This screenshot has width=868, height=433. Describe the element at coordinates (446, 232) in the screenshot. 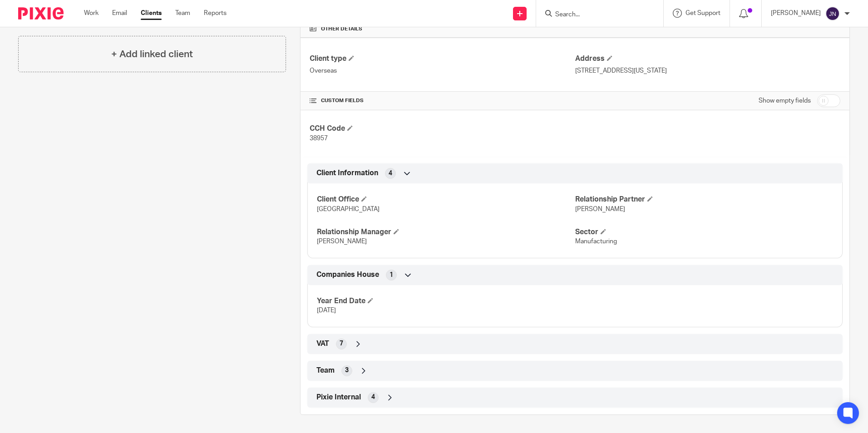

I see `h4: Relationship Manager` at that location.